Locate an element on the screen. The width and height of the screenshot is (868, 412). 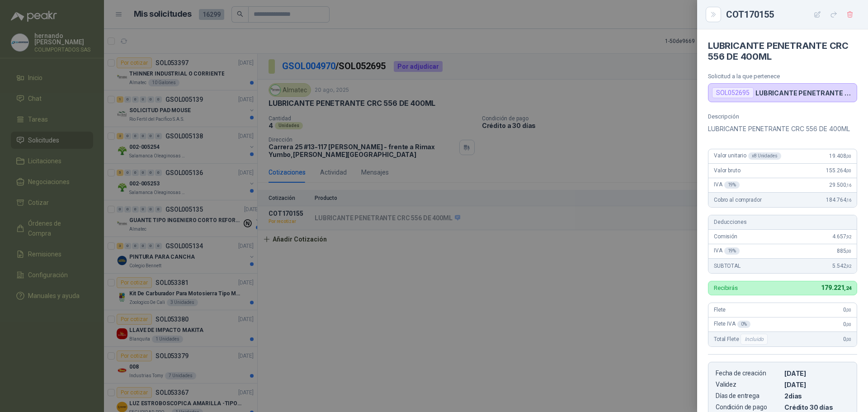
span: 29.500 is located at coordinates (840, 185).